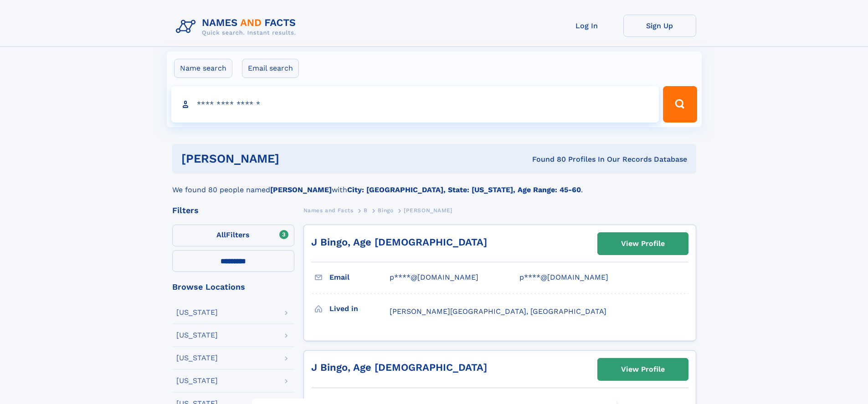  I want to click on label: Filters, so click(233, 235).